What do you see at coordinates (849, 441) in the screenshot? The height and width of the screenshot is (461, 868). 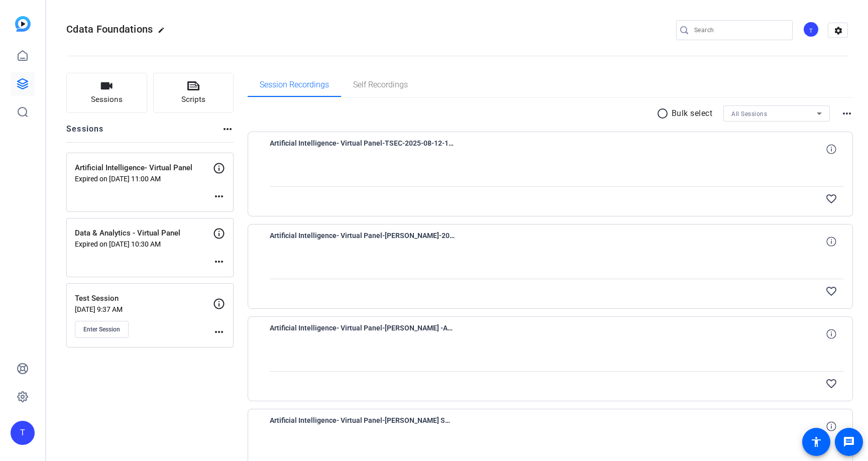 I see `mat-icon: message` at bounding box center [849, 441].